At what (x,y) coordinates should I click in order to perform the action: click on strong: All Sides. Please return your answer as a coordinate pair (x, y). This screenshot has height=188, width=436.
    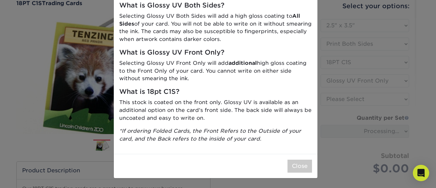
    Looking at the image, I should click on (210, 20).